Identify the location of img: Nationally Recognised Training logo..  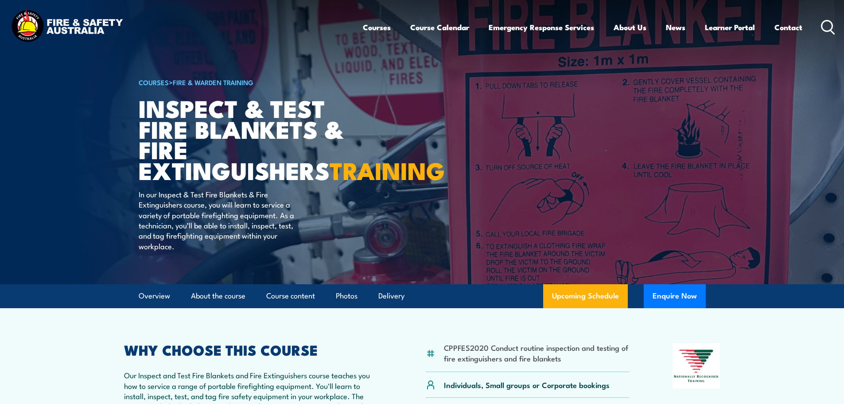
(697, 366).